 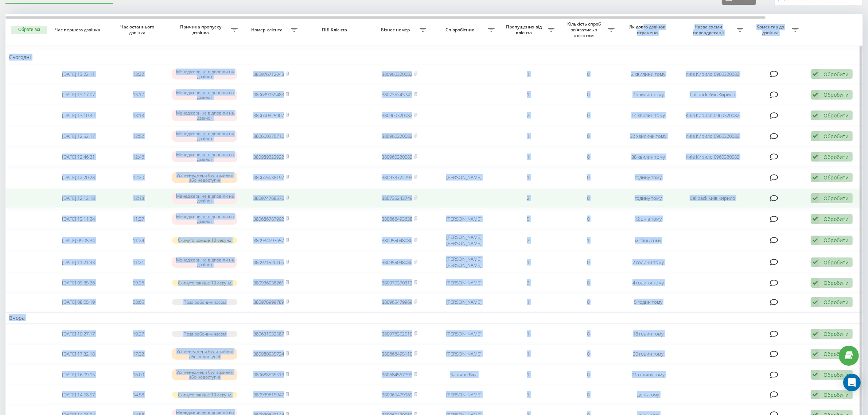 I want to click on td: 11:21, so click(x=139, y=262).